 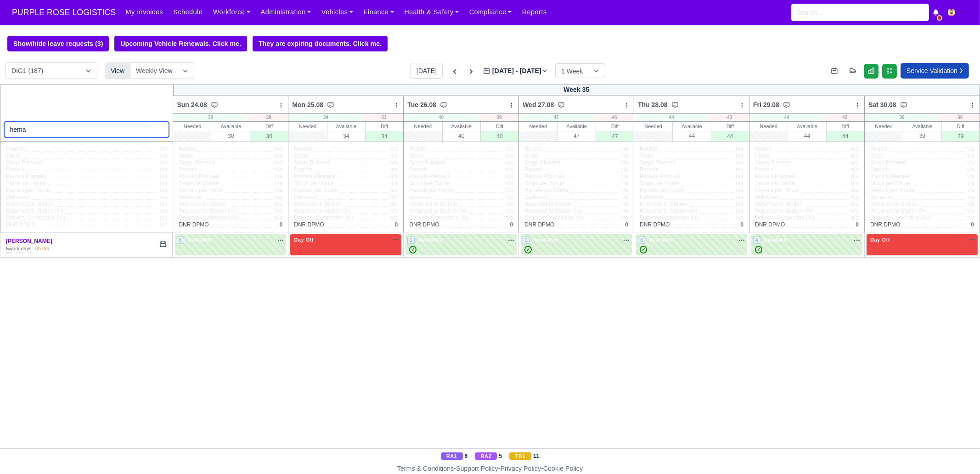 I want to click on div: -33, so click(x=383, y=118).